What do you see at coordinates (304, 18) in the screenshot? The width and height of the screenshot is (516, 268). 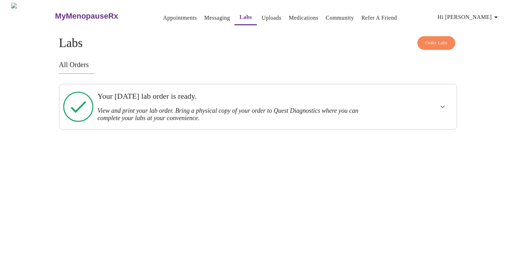 I see `a: Medications` at bounding box center [304, 18].